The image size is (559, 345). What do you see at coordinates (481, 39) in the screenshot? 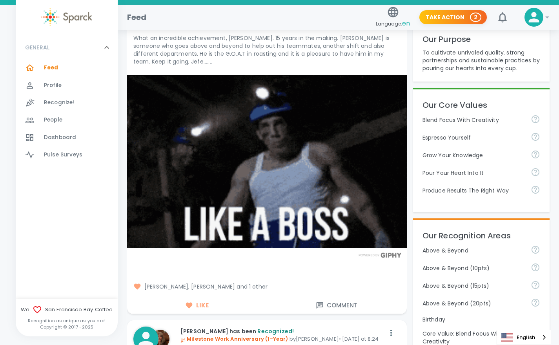
I see `p: Our Purpose` at bounding box center [481, 39].